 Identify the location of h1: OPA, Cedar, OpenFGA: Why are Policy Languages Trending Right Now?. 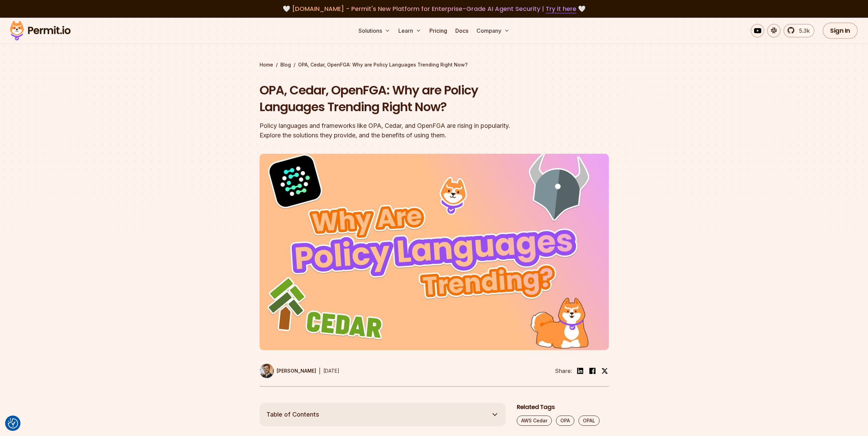
(390, 99).